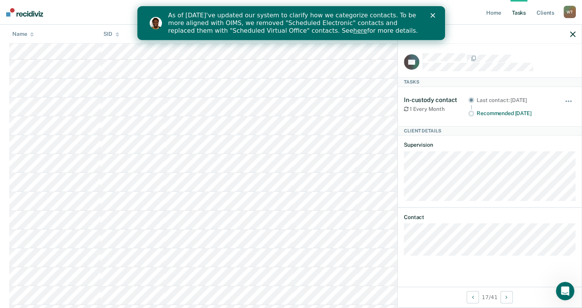  I want to click on img: Recidiviz, so click(25, 12).